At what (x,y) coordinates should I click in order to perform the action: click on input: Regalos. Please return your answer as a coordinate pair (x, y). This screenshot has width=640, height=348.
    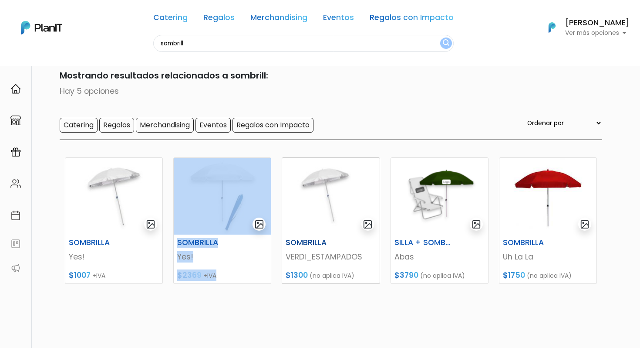
    Looking at the image, I should click on (117, 125).